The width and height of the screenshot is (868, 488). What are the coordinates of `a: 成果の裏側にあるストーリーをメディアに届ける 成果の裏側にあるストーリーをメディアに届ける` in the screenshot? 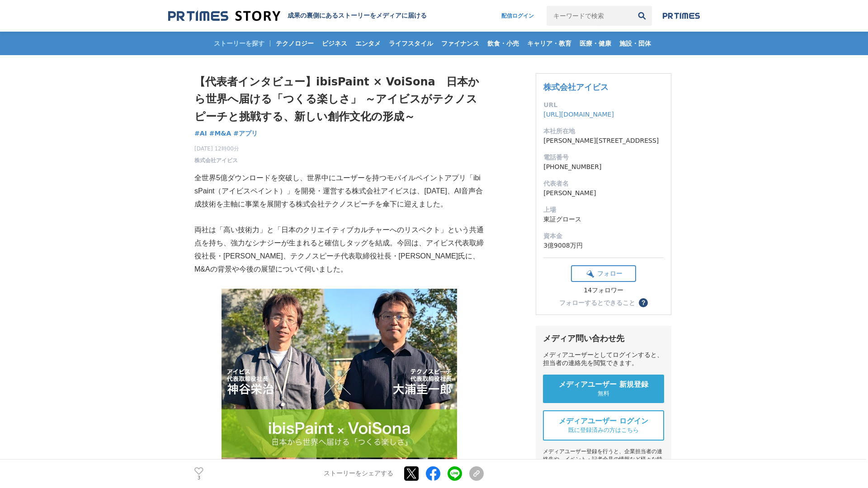 It's located at (297, 16).